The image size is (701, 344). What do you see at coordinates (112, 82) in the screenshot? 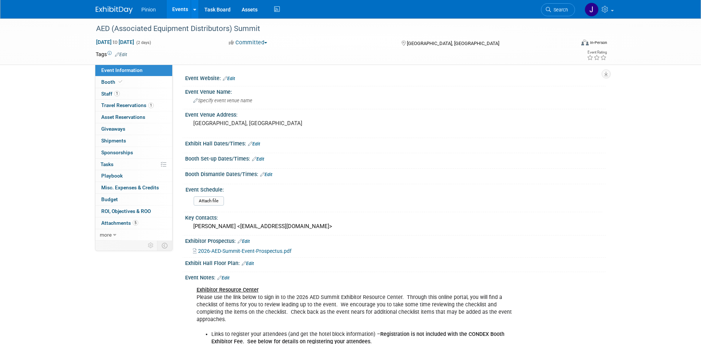
I see `span: Booth` at bounding box center [112, 82].